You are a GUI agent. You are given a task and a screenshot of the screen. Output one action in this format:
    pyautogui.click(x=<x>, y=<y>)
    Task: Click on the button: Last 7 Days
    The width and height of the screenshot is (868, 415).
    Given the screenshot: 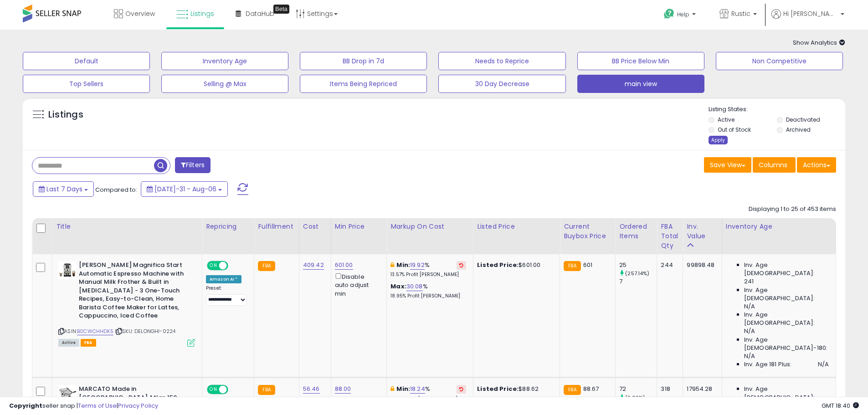 What is the action you would take?
    pyautogui.click(x=63, y=189)
    